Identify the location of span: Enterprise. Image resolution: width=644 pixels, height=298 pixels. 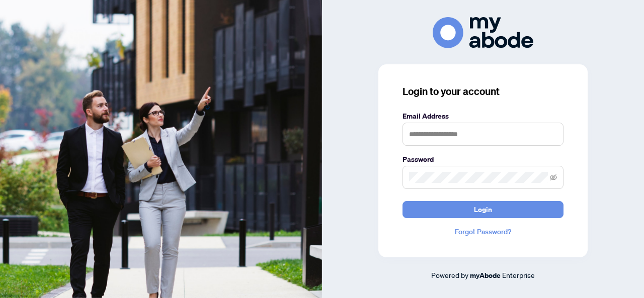
(518, 275).